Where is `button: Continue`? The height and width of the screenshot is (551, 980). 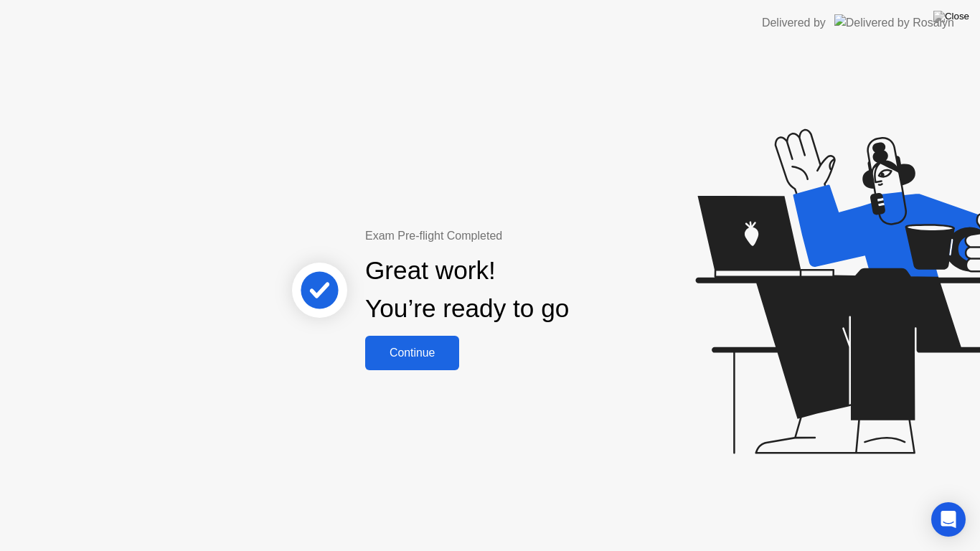 button: Continue is located at coordinates (412, 353).